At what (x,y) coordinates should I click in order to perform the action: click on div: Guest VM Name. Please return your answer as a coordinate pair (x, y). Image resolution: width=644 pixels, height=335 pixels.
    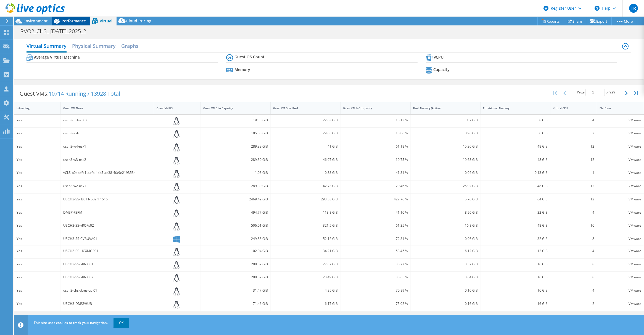
    Looking at the image, I should click on (104, 108).